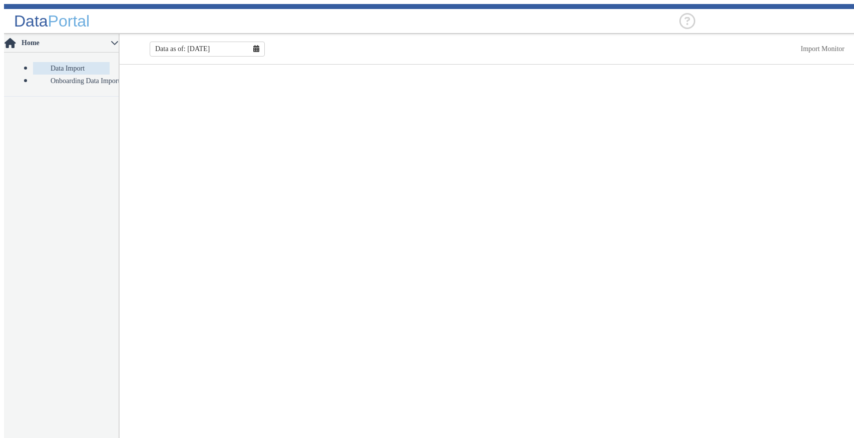 This screenshot has width=854, height=438. Describe the element at coordinates (66, 43) in the screenshot. I see `span: Home` at that location.